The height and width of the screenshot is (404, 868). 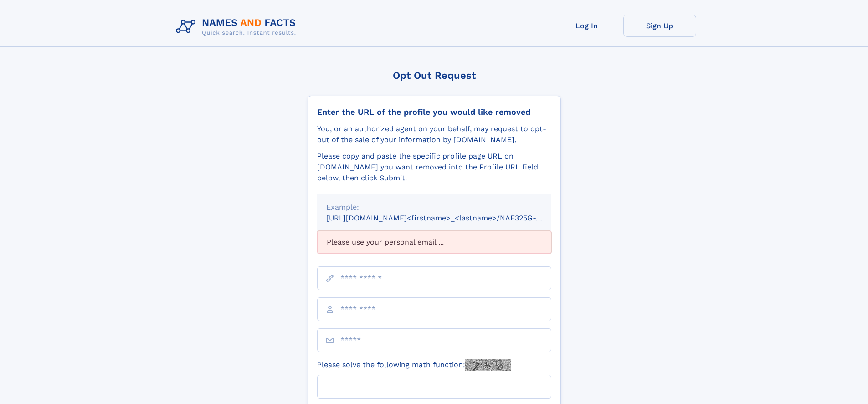 I want to click on a: Sign Up, so click(x=660, y=26).